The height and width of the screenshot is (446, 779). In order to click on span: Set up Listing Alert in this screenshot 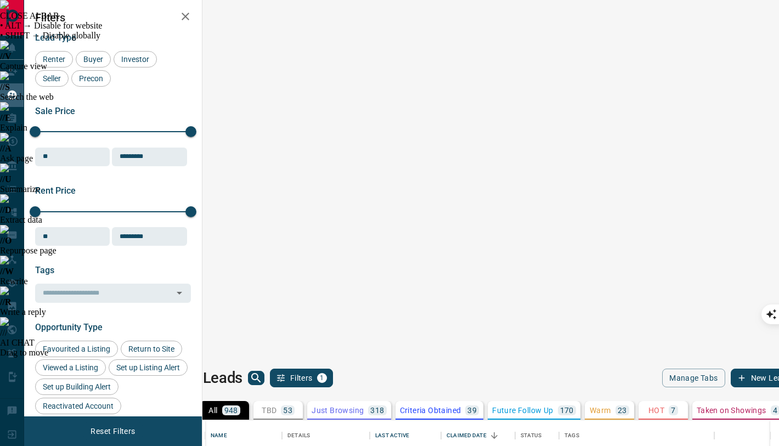, I will do `click(148, 368)`.